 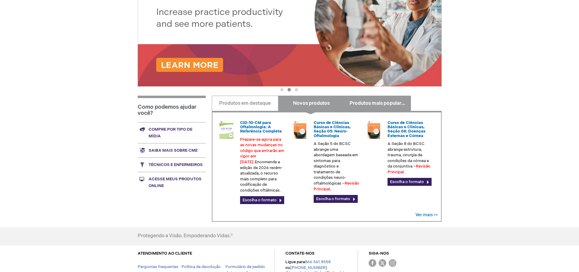 What do you see at coordinates (295, 261) in the screenshot?
I see `font: Ligue para` at bounding box center [295, 261].